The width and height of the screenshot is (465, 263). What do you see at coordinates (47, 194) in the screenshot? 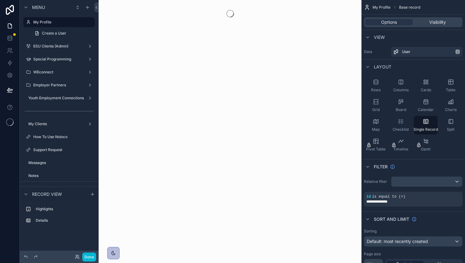
I see `span: Record view` at bounding box center [47, 194].